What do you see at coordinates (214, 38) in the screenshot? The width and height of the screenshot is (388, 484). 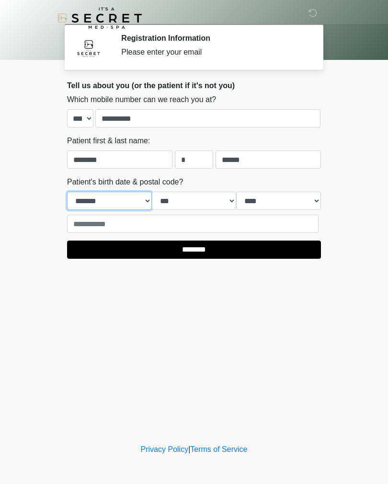 I see `h2: Registration Information` at bounding box center [214, 38].